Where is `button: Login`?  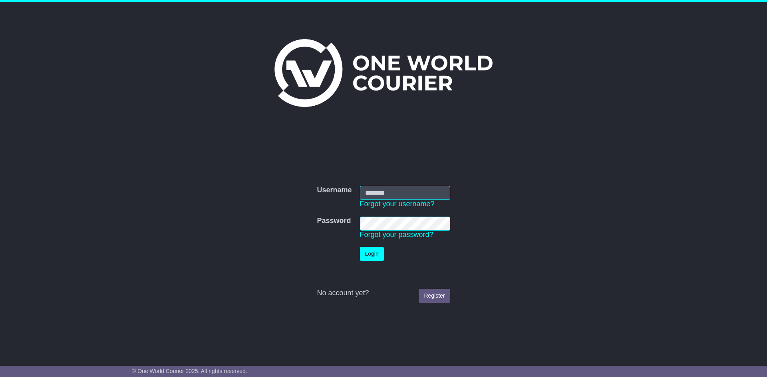
button: Login is located at coordinates (372, 254).